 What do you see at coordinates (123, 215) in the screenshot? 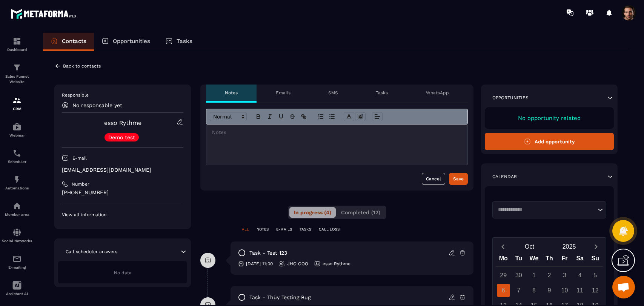
I see `p: View all information` at bounding box center [123, 215].